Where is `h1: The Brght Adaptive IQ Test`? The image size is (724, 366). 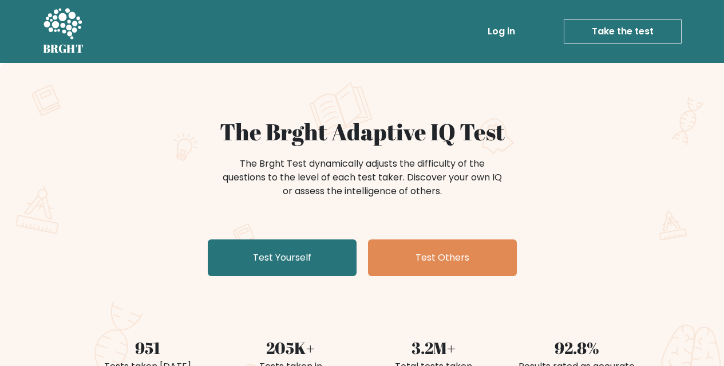
h1: The Brght Adaptive IQ Test is located at coordinates (362, 132).